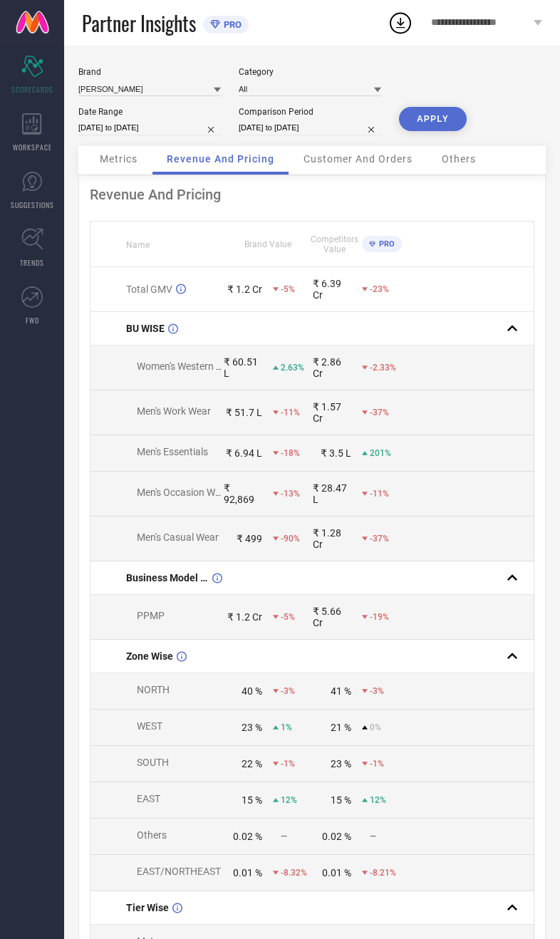 The height and width of the screenshot is (939, 560). Describe the element at coordinates (153, 690) in the screenshot. I see `span: NORTH` at that location.